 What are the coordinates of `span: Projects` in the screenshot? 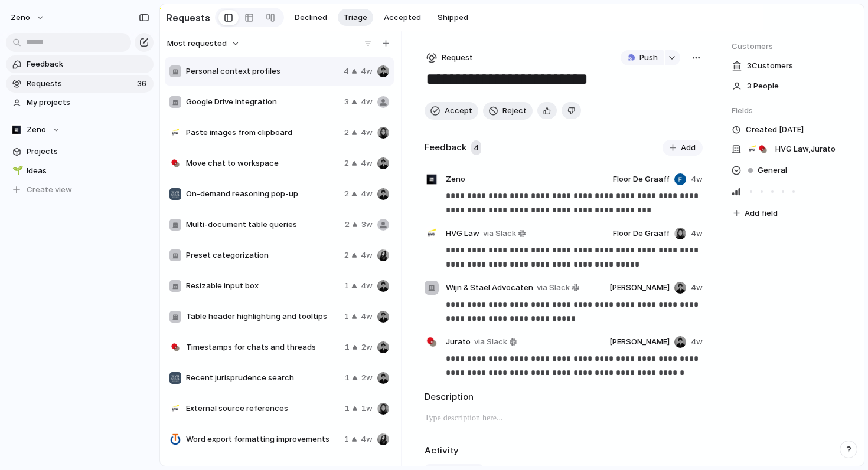 It's located at (88, 152).